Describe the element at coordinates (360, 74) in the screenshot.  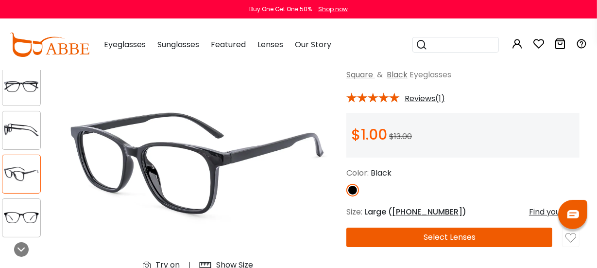
I see `a: Square` at that location.